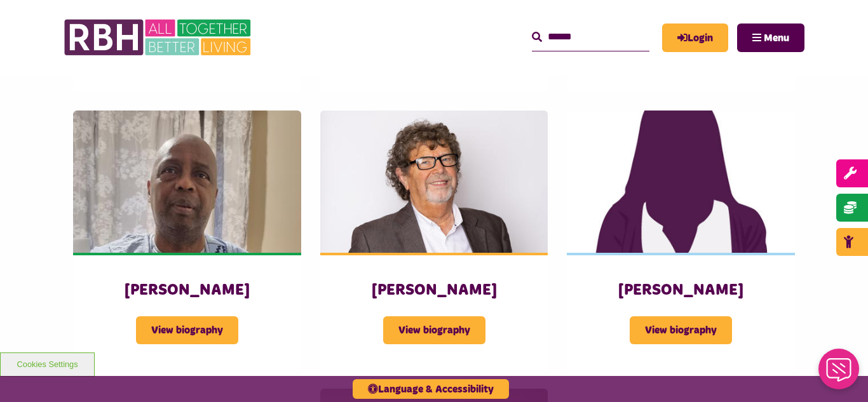  What do you see at coordinates (159, 38) in the screenshot?
I see `img: RBH` at bounding box center [159, 38].